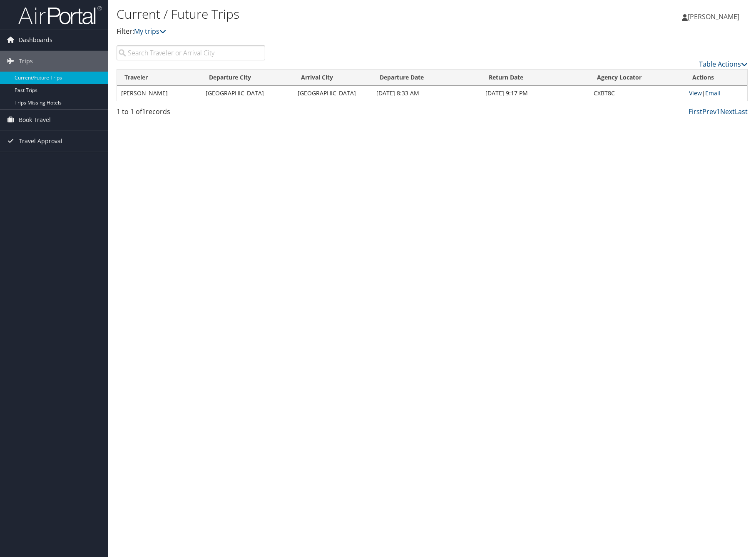  What do you see at coordinates (247, 77) in the screenshot?
I see `th: Departure City: activate to sort column ascending` at bounding box center [247, 77].